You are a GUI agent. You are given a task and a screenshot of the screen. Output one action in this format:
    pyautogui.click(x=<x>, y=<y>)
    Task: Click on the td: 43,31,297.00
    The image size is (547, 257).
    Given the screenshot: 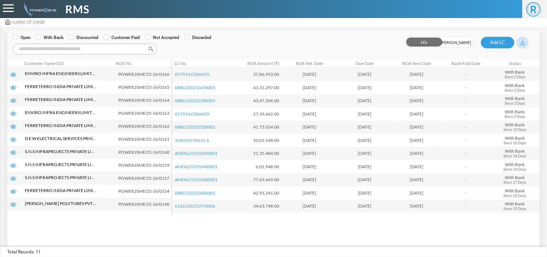 What is the action you would take?
    pyautogui.click(x=255, y=88)
    